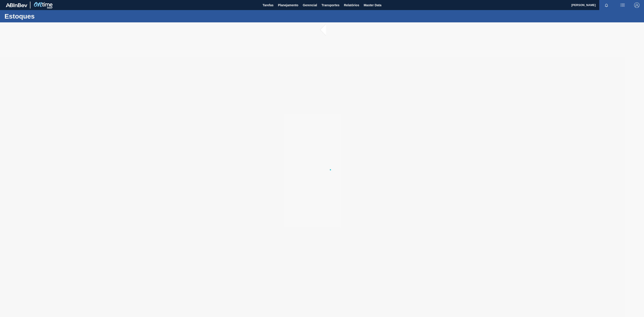 The image size is (644, 317). What do you see at coordinates (623, 5) in the screenshot?
I see `img: userActions` at bounding box center [623, 5].